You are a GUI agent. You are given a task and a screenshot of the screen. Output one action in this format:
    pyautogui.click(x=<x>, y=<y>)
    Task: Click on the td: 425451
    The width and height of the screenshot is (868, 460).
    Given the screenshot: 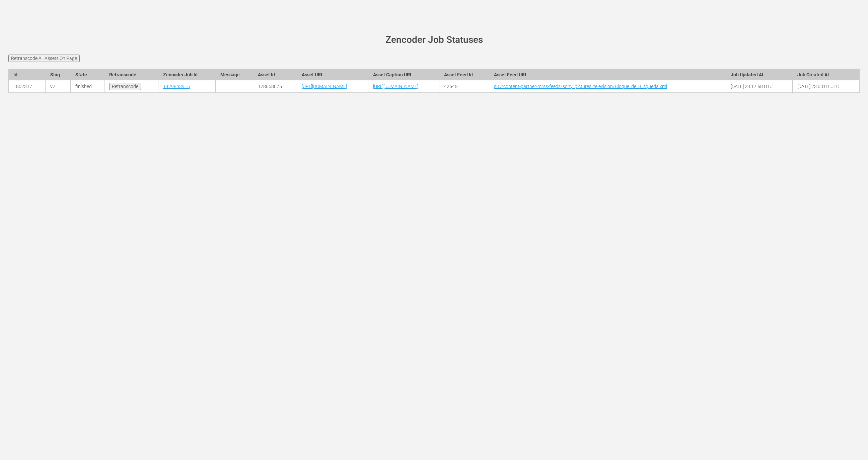 What is the action you would take?
    pyautogui.click(x=464, y=86)
    